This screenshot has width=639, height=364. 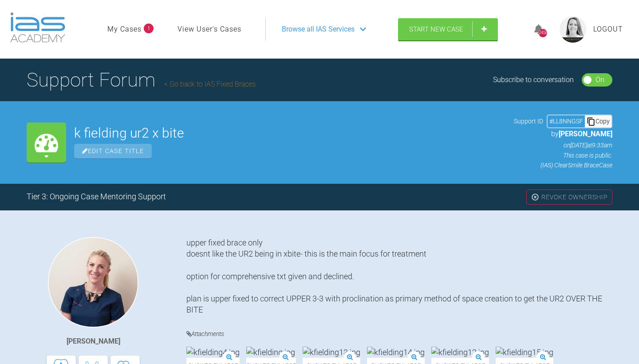 What do you see at coordinates (608, 29) in the screenshot?
I see `a: Logout` at bounding box center [608, 29].